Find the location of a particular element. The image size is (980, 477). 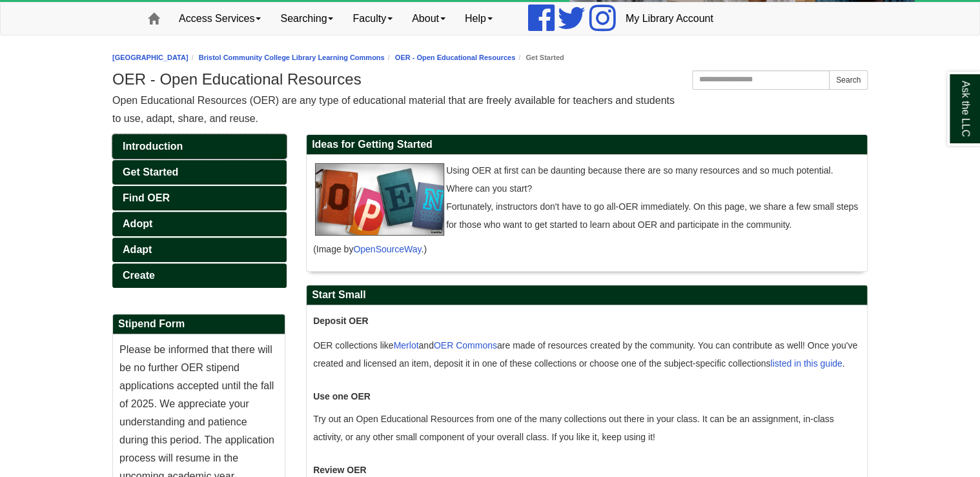

a: OER - Open Educational Resources is located at coordinates (455, 57).